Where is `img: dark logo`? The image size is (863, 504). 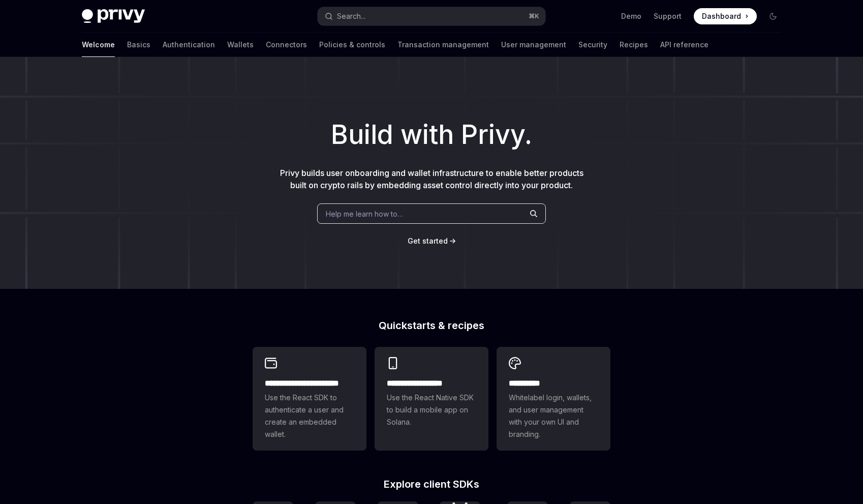
img: dark logo is located at coordinates (114, 16).